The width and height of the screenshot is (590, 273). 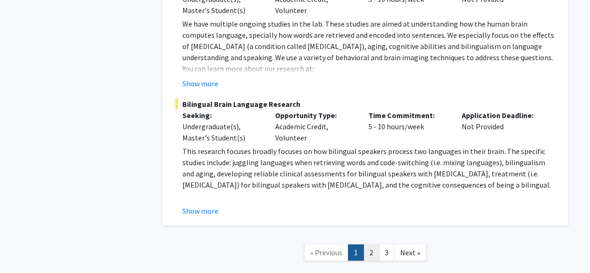 I want to click on div: Not Provided, so click(x=501, y=126).